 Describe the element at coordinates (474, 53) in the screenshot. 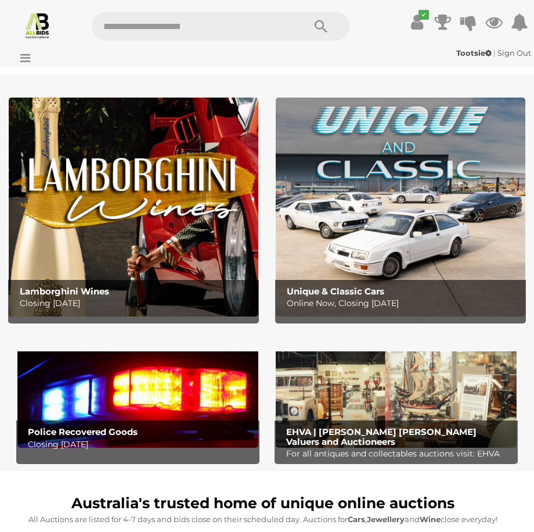

I see `strong: Tootsie` at that location.